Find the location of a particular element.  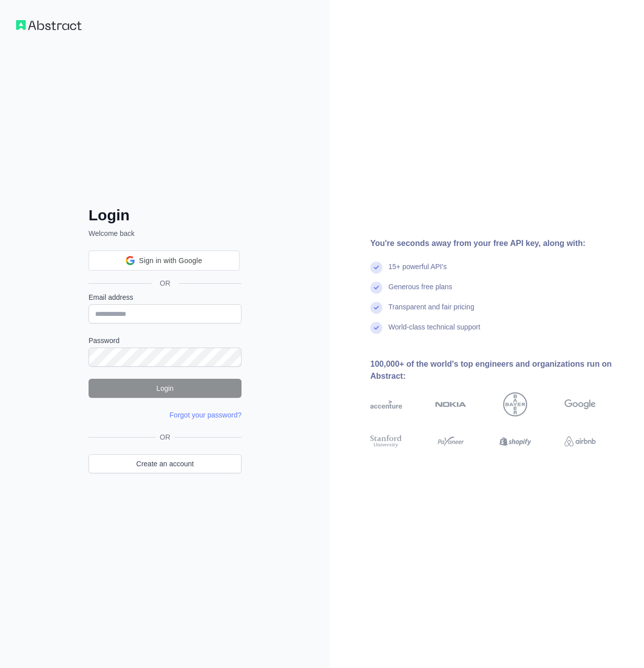

img: bayer is located at coordinates (516, 404).